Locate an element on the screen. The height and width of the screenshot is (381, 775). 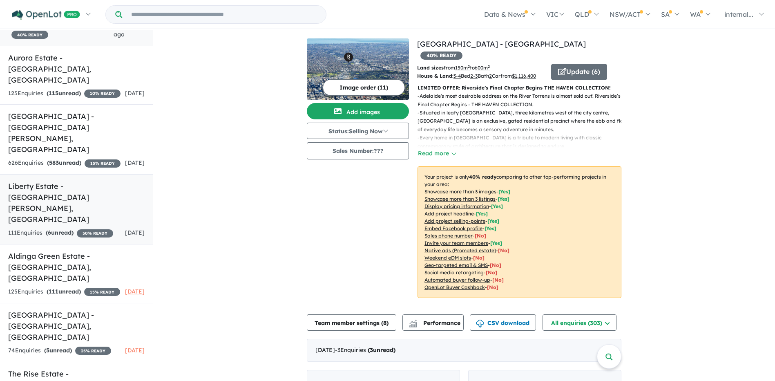
span: 115 is located at coordinates (54, 93).